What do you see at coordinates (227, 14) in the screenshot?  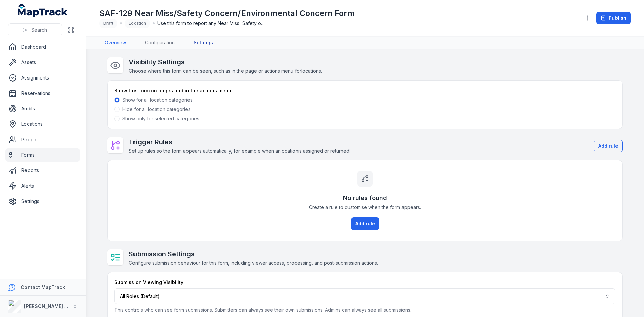 I see `h1: SAF-129 Near Miss/Safety Concern/Environmental Concern Form` at bounding box center [227, 14].